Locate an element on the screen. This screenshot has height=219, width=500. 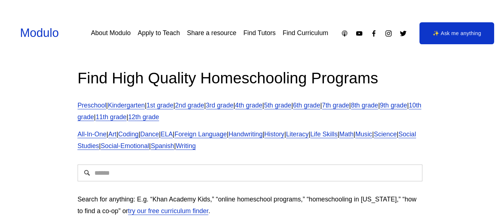
span: Math is located at coordinates (346, 134).